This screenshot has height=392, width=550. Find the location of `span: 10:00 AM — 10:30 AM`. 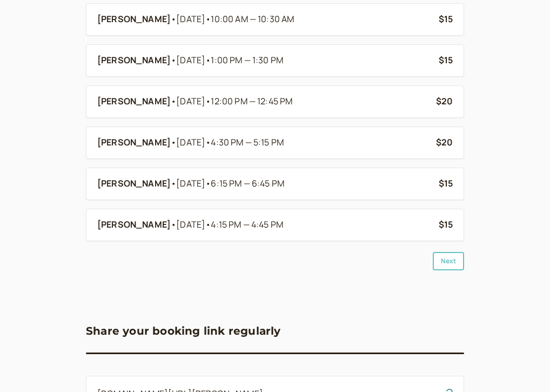

span: 10:00 AM — 10:30 AM is located at coordinates (252, 19).